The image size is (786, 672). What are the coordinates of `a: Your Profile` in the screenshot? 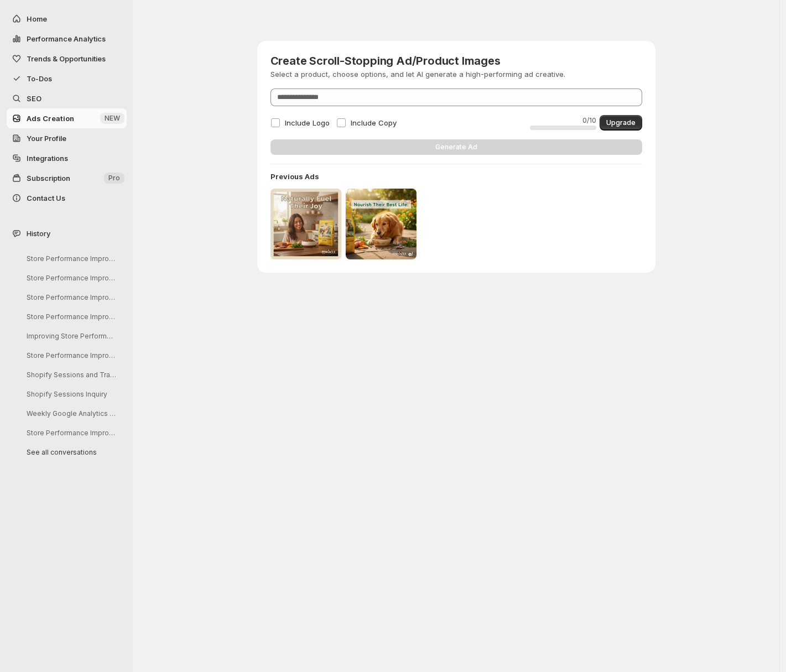 It's located at (66, 139).